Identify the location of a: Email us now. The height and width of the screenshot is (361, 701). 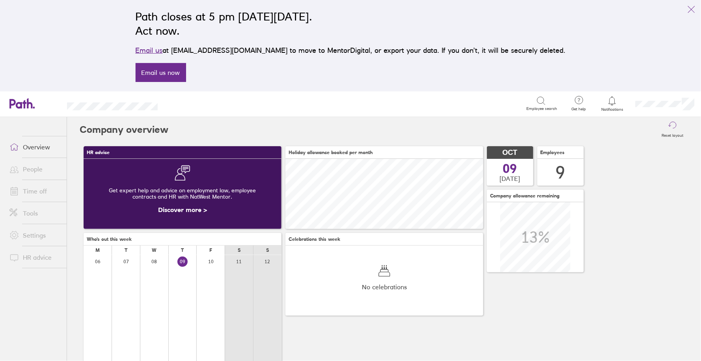
(161, 73).